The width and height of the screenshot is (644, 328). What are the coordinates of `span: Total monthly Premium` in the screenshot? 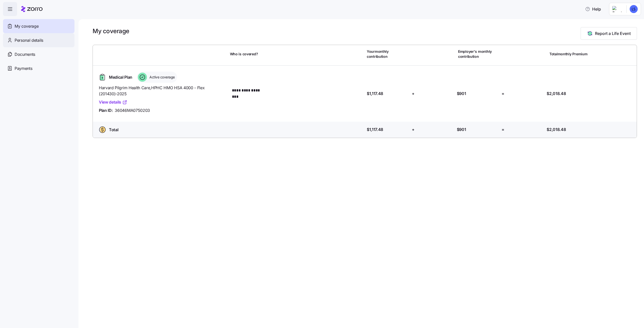 It's located at (568, 54).